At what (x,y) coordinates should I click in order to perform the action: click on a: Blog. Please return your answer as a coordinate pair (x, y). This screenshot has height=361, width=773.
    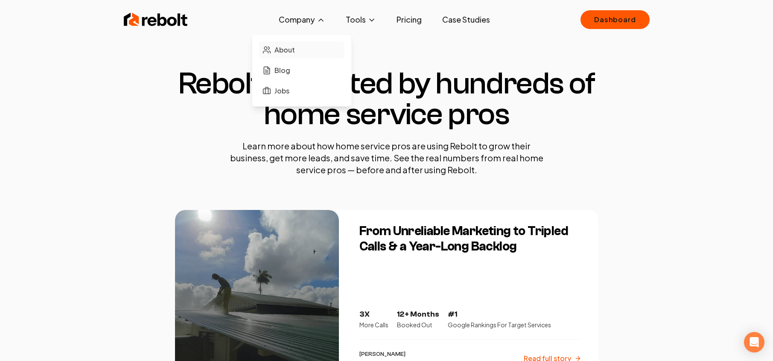
    Looking at the image, I should click on (302, 70).